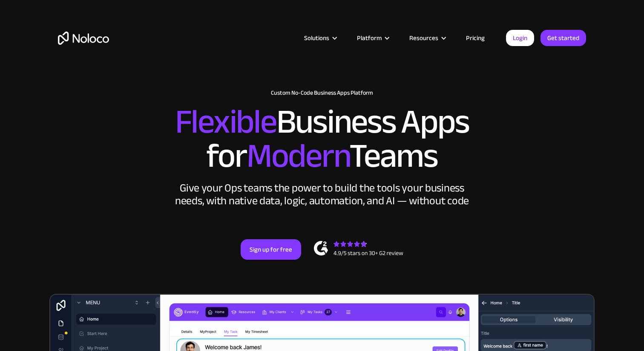 The image size is (644, 351). Describe the element at coordinates (226, 122) in the screenshot. I see `span: Flexible` at that location.